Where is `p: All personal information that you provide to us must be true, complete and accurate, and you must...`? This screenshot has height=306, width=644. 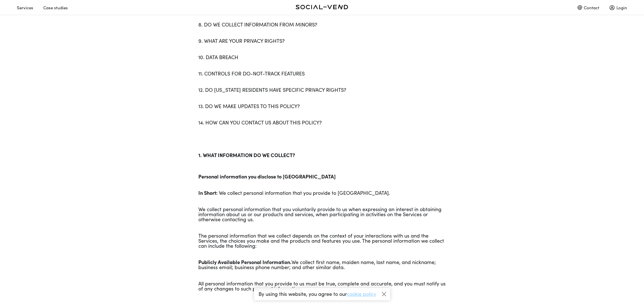 p: All personal information that you provide to us must be true, complete and accurate, and you must... is located at coordinates (322, 286).